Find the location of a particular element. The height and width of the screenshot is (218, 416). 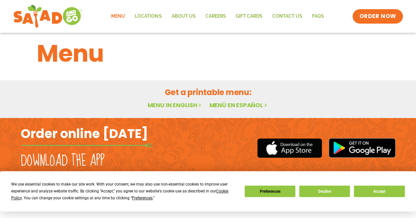

h2: Download the app is located at coordinates (62, 161).